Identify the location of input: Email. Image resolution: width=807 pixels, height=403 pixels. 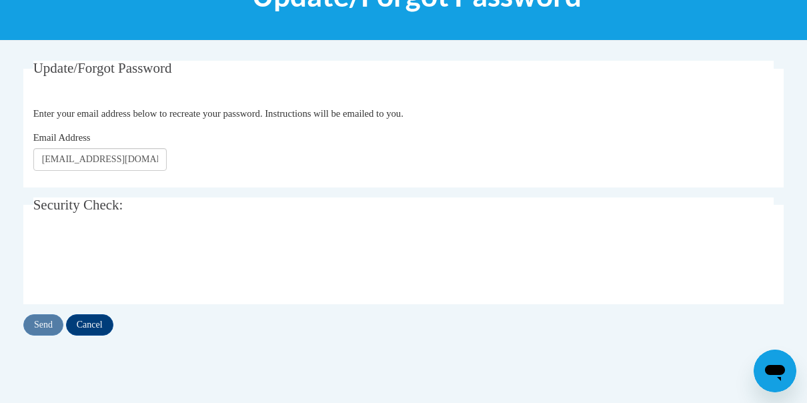
(100, 159).